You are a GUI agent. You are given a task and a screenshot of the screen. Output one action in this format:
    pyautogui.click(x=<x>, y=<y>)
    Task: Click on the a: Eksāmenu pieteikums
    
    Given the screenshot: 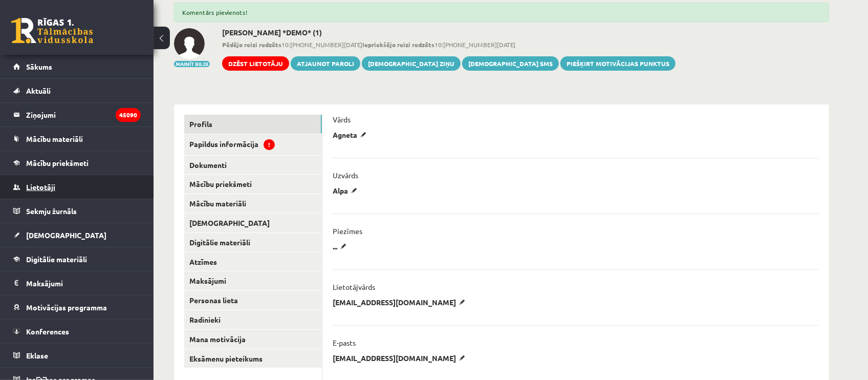 What is the action you would take?
    pyautogui.click(x=253, y=358)
    